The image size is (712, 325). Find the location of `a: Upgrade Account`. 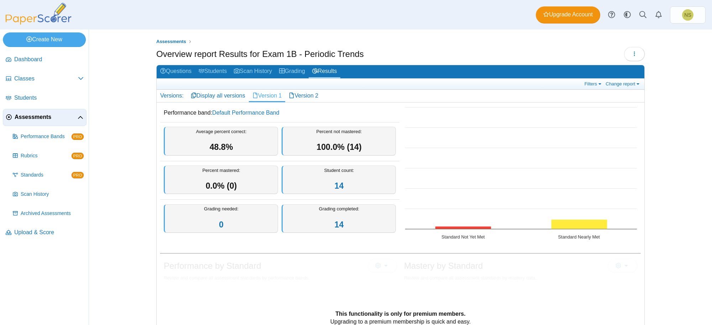

a: Upgrade Account is located at coordinates (568, 15).